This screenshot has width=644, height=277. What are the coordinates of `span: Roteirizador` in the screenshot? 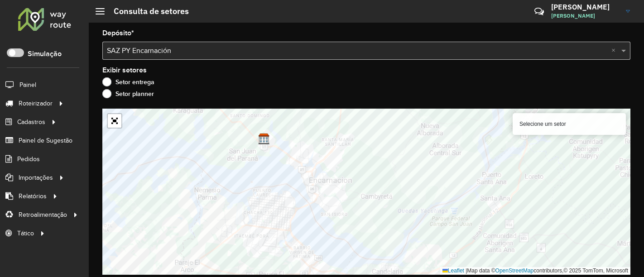 It's located at (35, 103).